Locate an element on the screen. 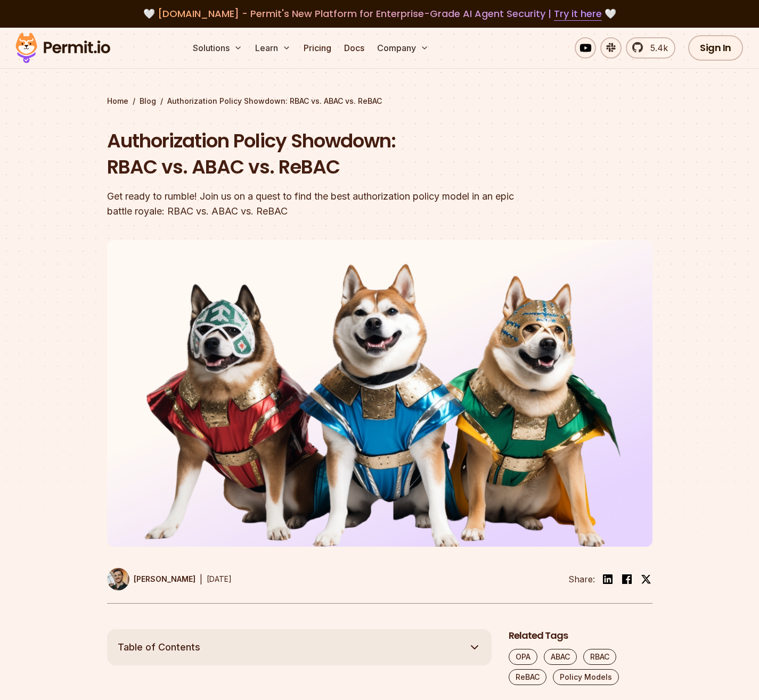  img: Authorization Policy Showdown: RBAC vs. ABAC vs. ReBAC is located at coordinates (380, 394).